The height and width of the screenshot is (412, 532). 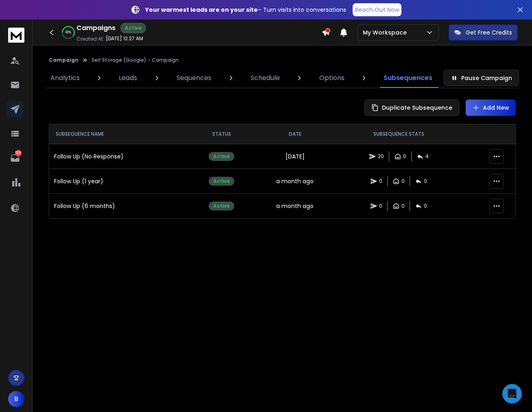 What do you see at coordinates (119, 156) in the screenshot?
I see `td: Follow Up (No Response)` at bounding box center [119, 156].